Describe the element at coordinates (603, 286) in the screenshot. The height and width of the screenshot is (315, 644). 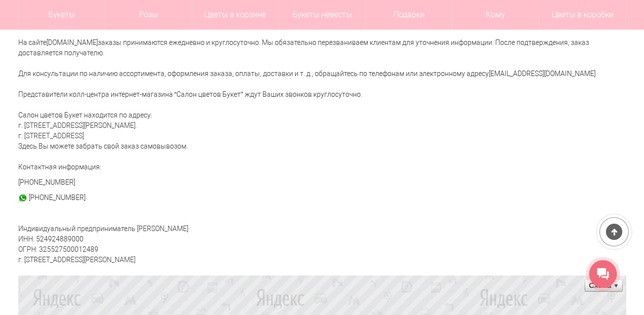
I see `ymaps: Схема` at that location.